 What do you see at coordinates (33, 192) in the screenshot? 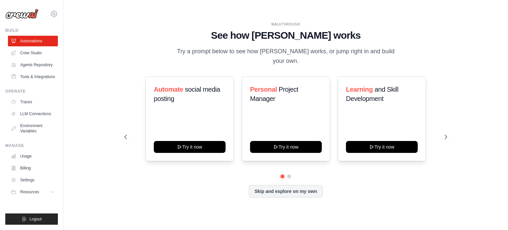
I see `button: Resources` at bounding box center [33, 192].